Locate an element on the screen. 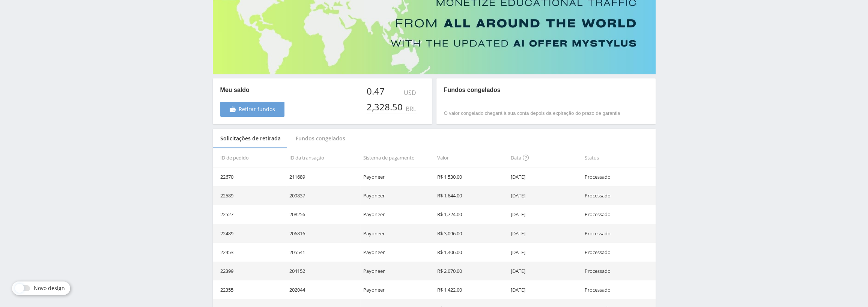 The image size is (868, 307). div: Solicitações de retirada is located at coordinates (250, 138).